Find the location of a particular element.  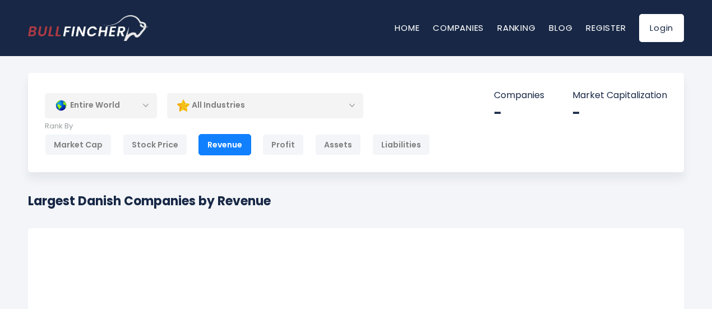

div: All Industries is located at coordinates (265, 105).